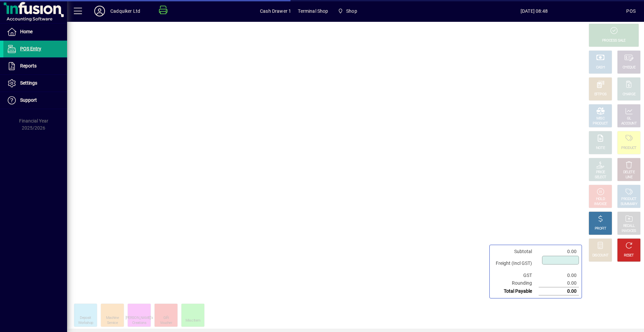 This screenshot has width=644, height=332. Describe the element at coordinates (601, 118) in the screenshot. I see `div: MISC` at that location.